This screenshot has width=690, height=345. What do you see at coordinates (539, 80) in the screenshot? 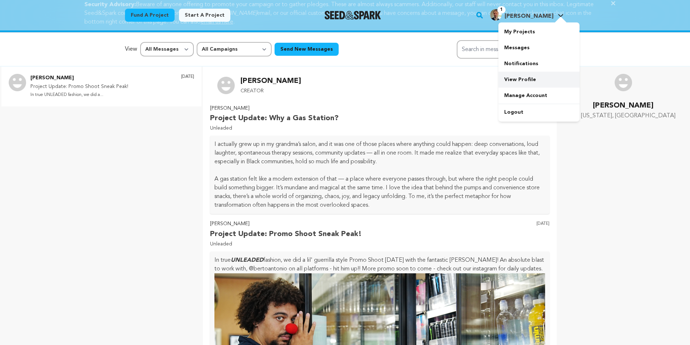
I see `a: View Profile` at bounding box center [539, 80].